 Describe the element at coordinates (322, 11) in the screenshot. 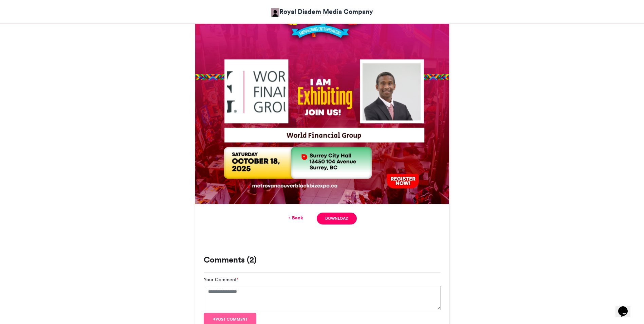

I see `a: Royal Diadem Media Company` at that location.